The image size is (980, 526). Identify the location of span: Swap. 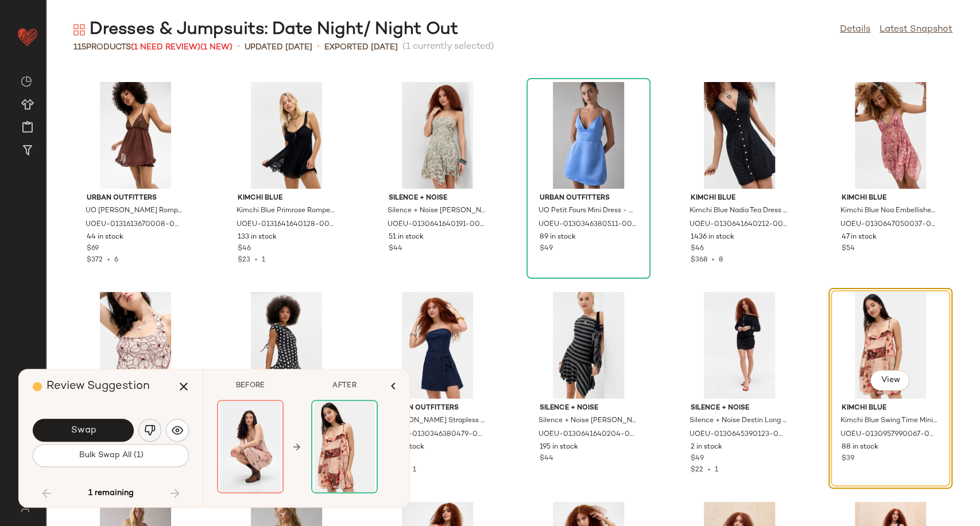
(82, 430).